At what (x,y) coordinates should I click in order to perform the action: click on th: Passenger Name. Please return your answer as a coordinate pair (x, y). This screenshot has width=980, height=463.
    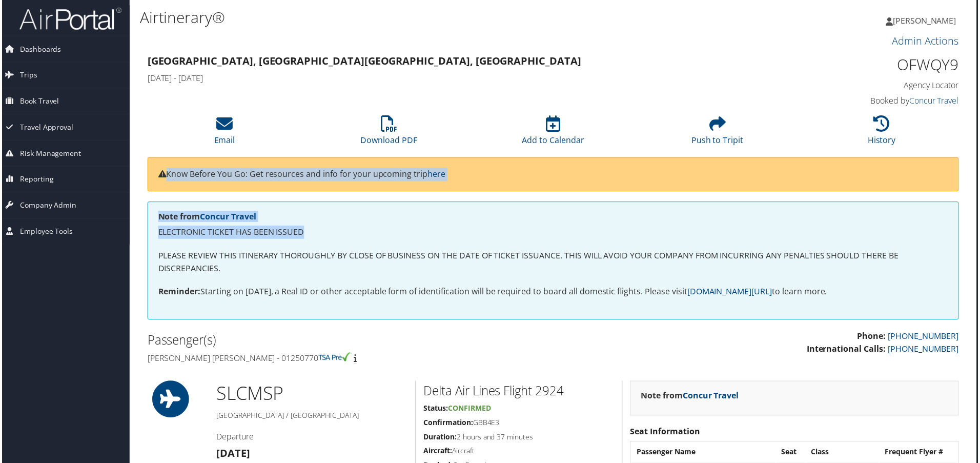
    Looking at the image, I should click on (704, 453).